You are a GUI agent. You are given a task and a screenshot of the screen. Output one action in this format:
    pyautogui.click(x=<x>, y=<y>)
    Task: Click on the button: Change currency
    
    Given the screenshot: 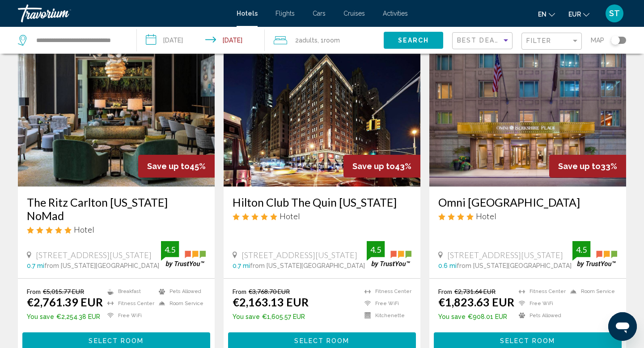 What is the action you would take?
    pyautogui.click(x=579, y=14)
    